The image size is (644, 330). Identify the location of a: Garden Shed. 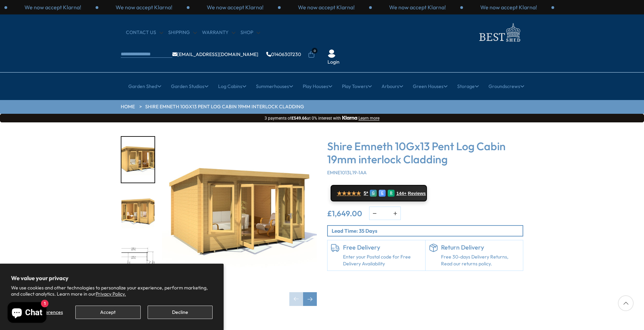
(145, 86).